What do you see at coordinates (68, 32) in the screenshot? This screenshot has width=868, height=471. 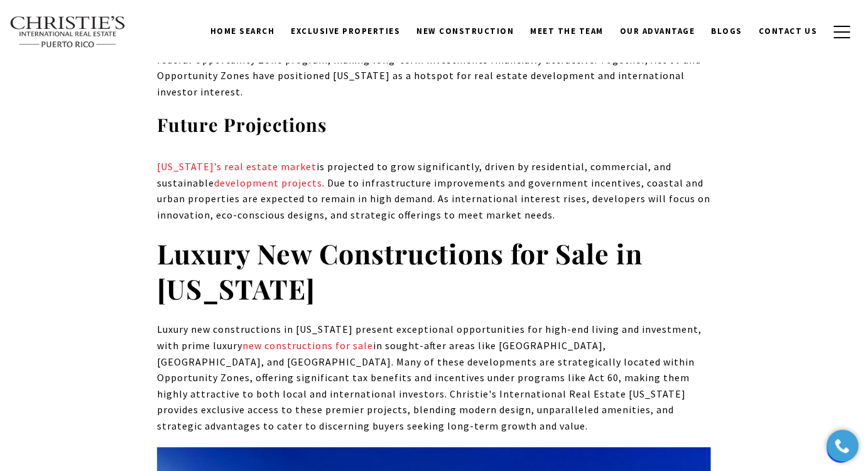 I see `img: Christie's International Real Estate text transparent background` at bounding box center [68, 32].